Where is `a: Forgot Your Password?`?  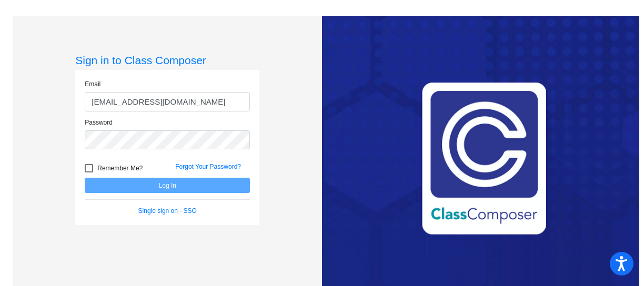
a: Forgot Your Password? is located at coordinates (208, 167).